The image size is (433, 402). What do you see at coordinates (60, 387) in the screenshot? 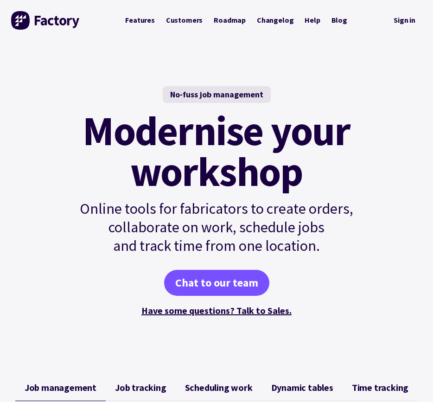
I see `span: Job management` at bounding box center [60, 387].